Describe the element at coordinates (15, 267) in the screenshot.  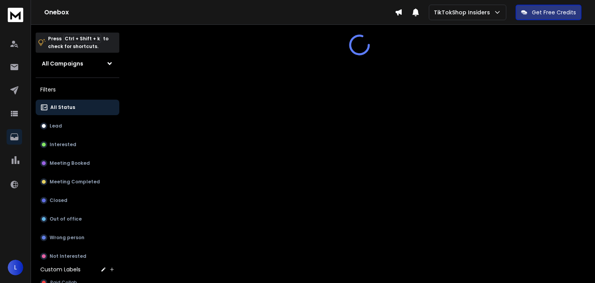
I see `span: L` at that location.